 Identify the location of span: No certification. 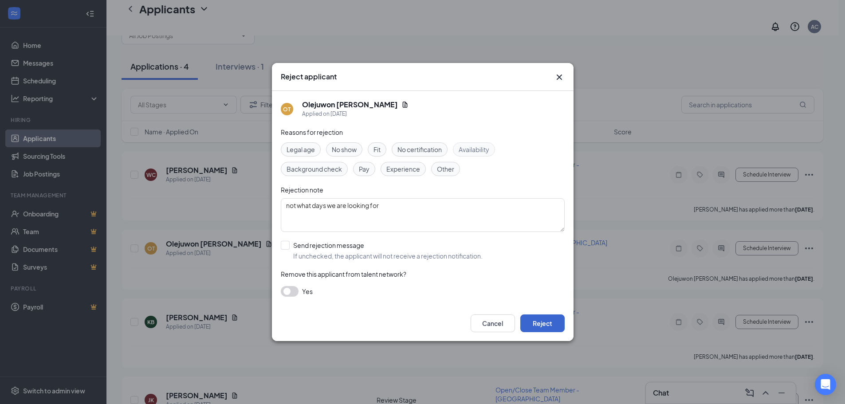
(420, 149).